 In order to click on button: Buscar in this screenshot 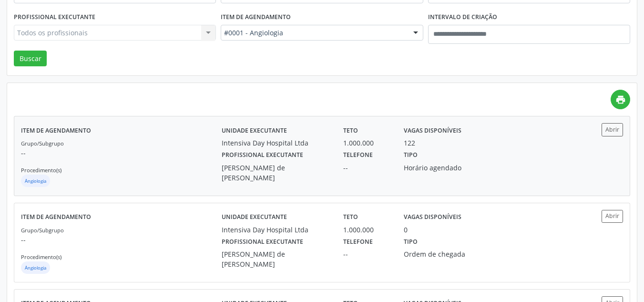, I will do `click(30, 59)`.